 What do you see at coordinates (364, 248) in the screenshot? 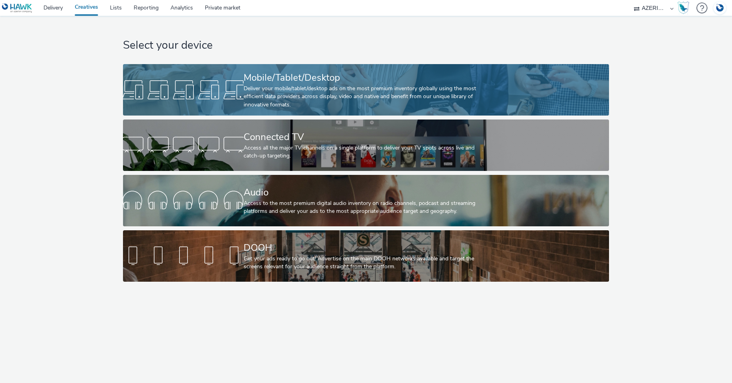
I see `div: DOOH` at bounding box center [364, 248].